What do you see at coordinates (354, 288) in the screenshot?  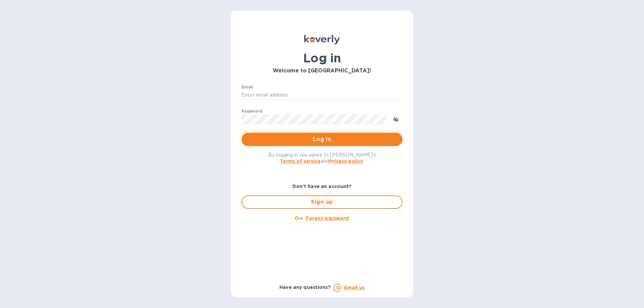 I see `b: Email us` at bounding box center [354, 288].